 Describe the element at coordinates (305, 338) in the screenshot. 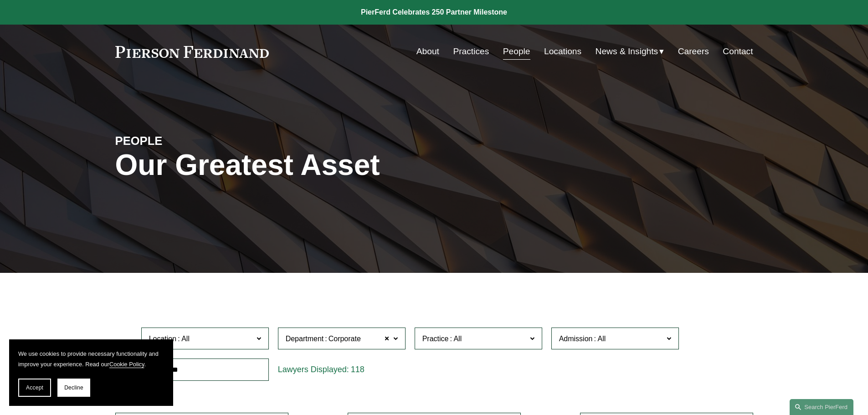

I see `span: Department` at that location.